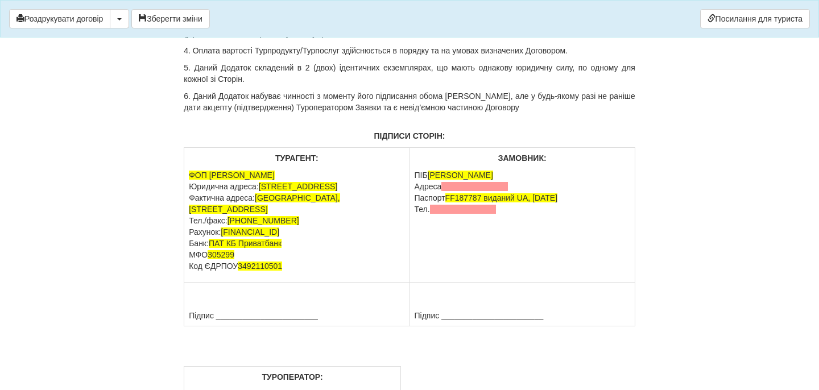  I want to click on a: Посилання для туриста, so click(755, 19).